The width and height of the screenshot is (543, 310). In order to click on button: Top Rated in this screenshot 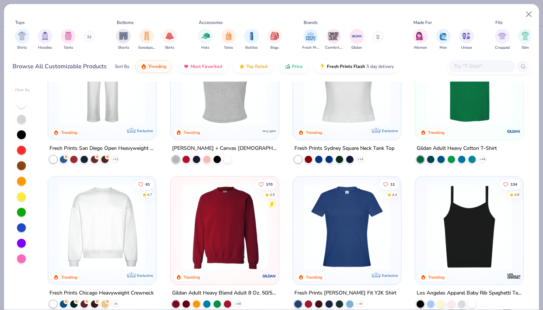, I will do `click(253, 67)`.